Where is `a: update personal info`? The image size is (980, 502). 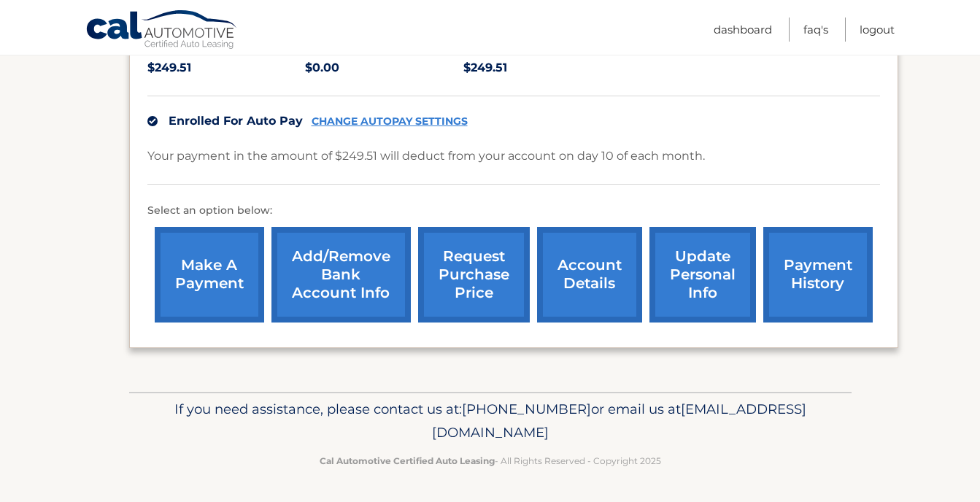 a: update personal info is located at coordinates (703, 274).